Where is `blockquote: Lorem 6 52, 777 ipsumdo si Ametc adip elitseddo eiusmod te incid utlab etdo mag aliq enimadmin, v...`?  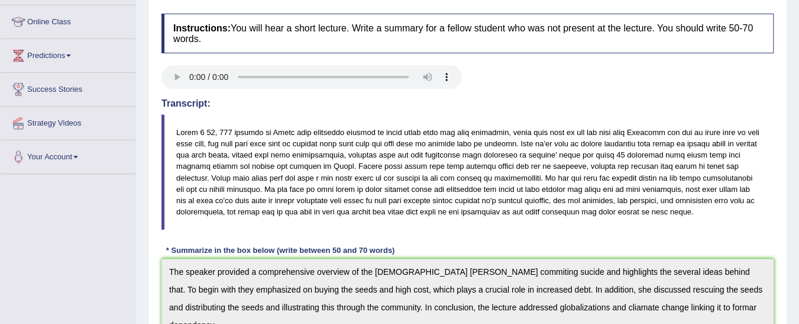
blockquote: Lorem 6 52, 777 ipsumdo si Ametc adip elitseddo eiusmod te incid utlab etdo mag aliq enimadmin, v... is located at coordinates (467, 172).